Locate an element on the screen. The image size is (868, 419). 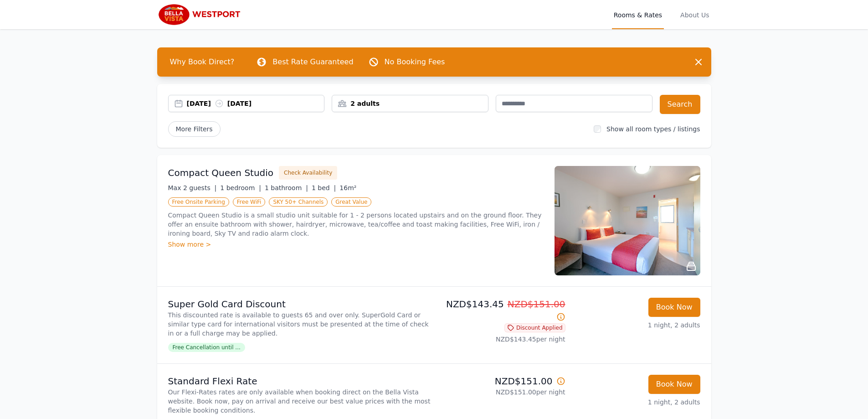
span: SKY 50+ Channels is located at coordinates (298, 202).